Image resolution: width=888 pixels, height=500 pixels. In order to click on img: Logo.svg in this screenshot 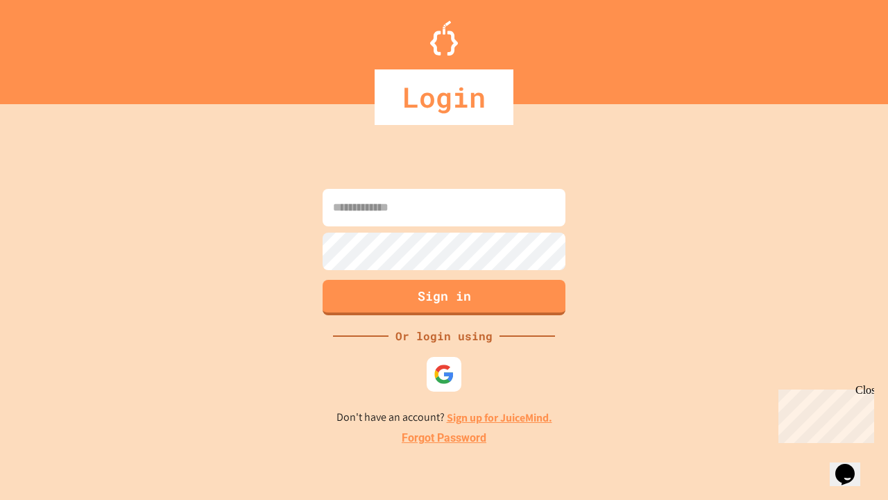, I will do `click(444, 38)`.